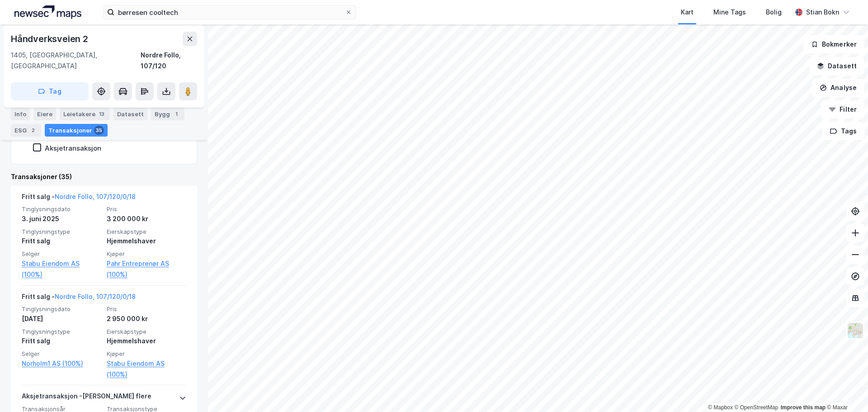  I want to click on div: Info, so click(21, 114).